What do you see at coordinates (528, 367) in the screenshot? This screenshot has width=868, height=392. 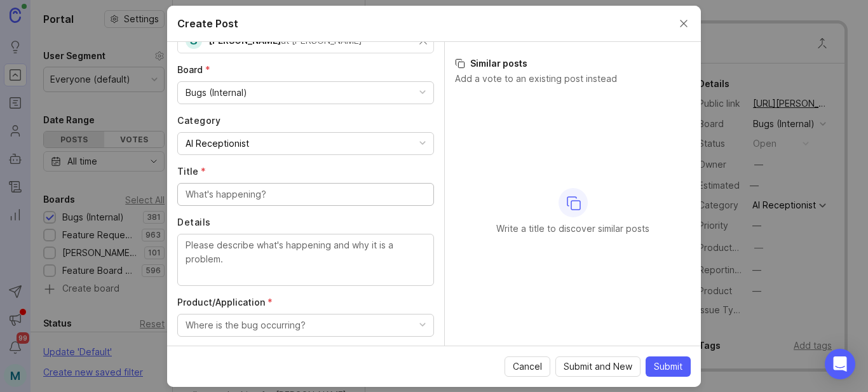 I see `span: Cancel` at bounding box center [528, 367].